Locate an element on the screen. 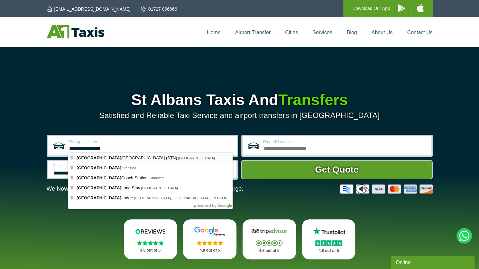 The height and width of the screenshot is (269, 479). img: Google is located at coordinates (210, 231).